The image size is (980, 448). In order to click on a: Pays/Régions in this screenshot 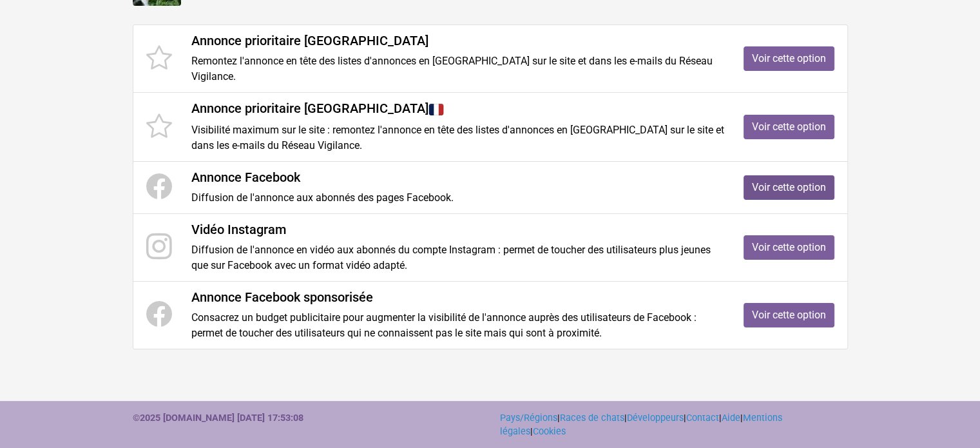, I will do `click(528, 418)`.